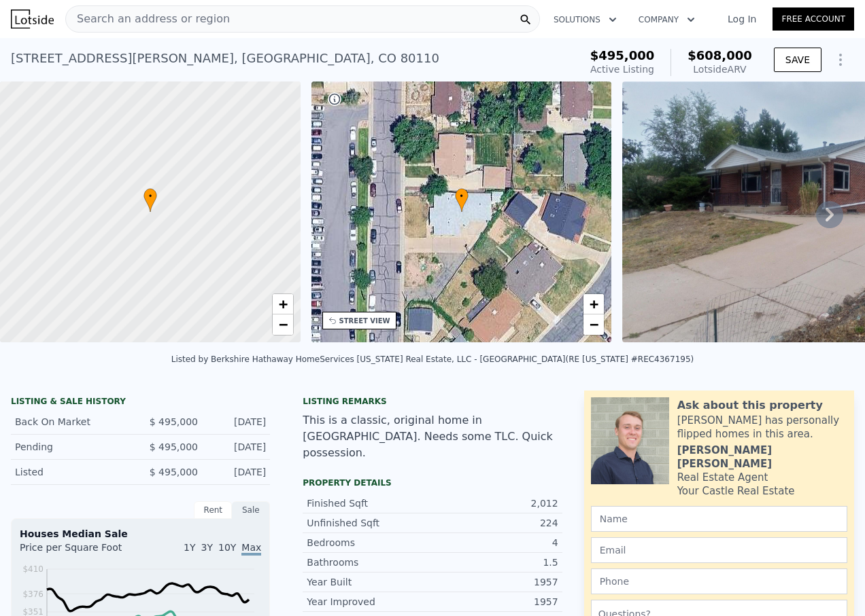  Describe the element at coordinates (369, 562) in the screenshot. I see `div: Bathrooms` at that location.